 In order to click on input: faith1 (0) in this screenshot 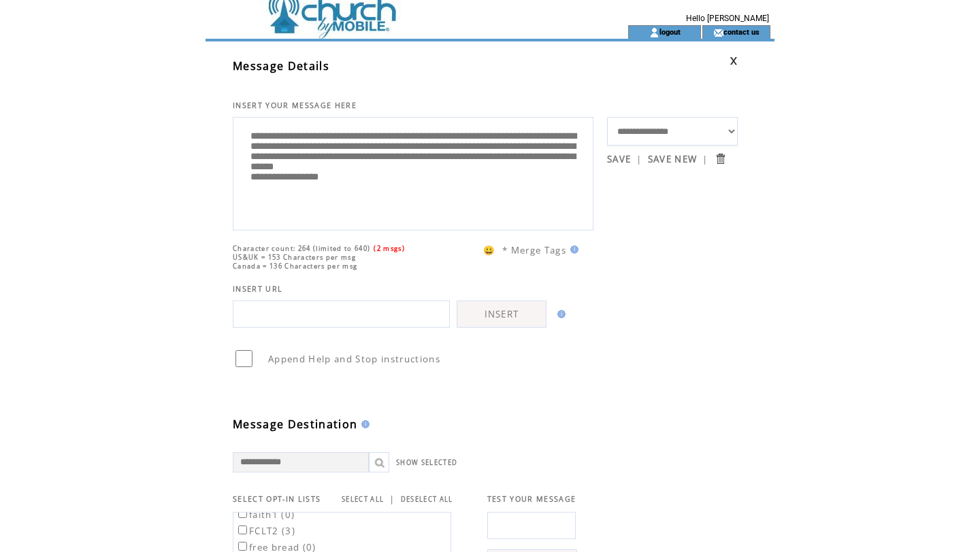, I will do `click(242, 513)`.